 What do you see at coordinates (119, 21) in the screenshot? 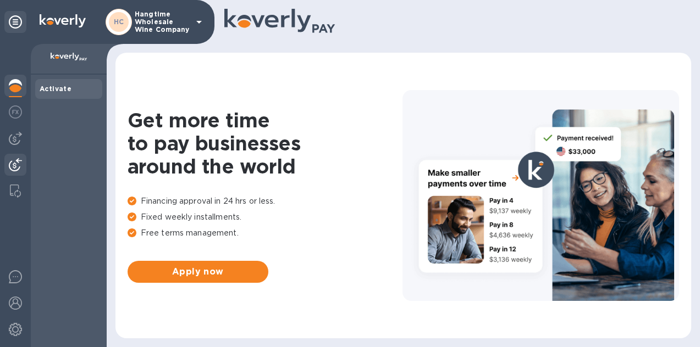
I see `b: HC` at bounding box center [119, 21].